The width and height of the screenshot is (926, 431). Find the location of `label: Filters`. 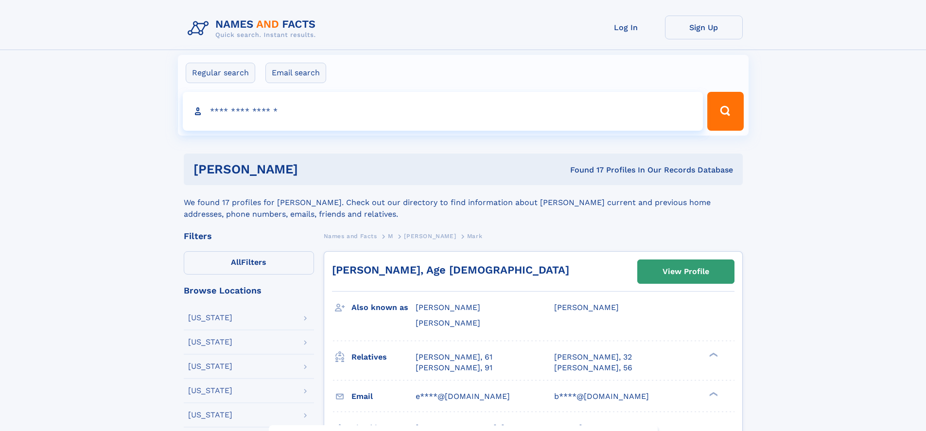

label: Filters is located at coordinates (249, 263).